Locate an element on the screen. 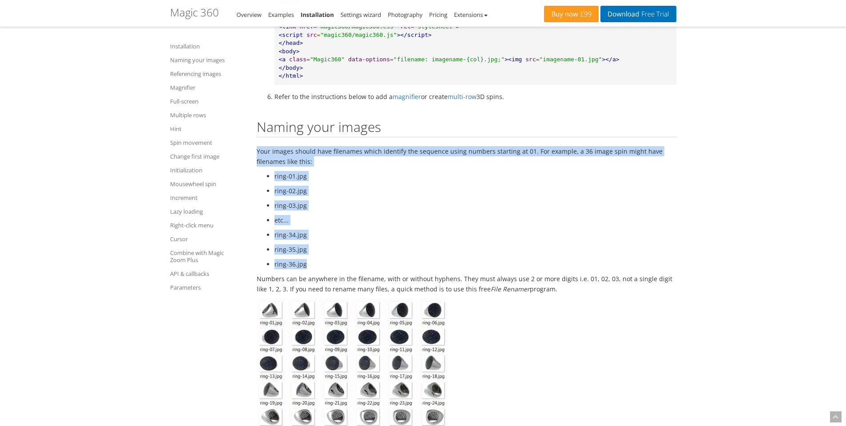 This screenshot has width=846, height=426. a: Pricing is located at coordinates (438, 15).